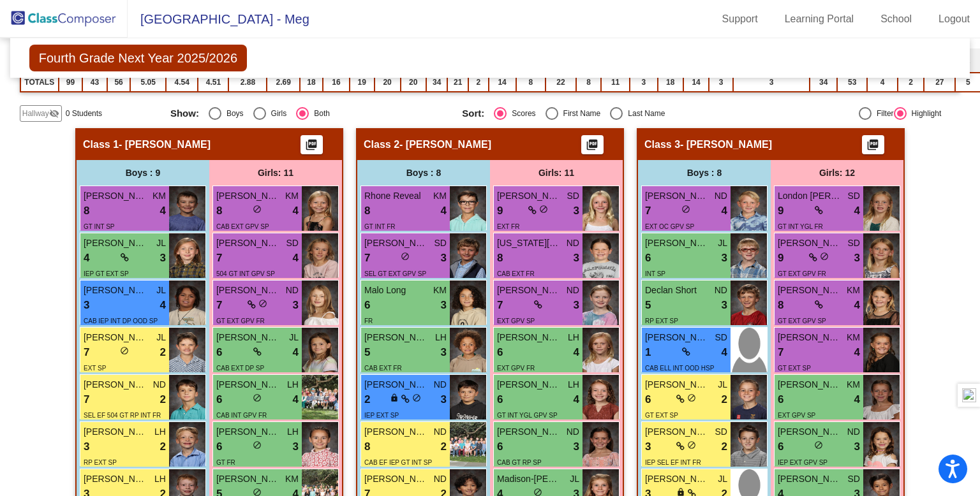  I want to click on td: TOTALS, so click(39, 83).